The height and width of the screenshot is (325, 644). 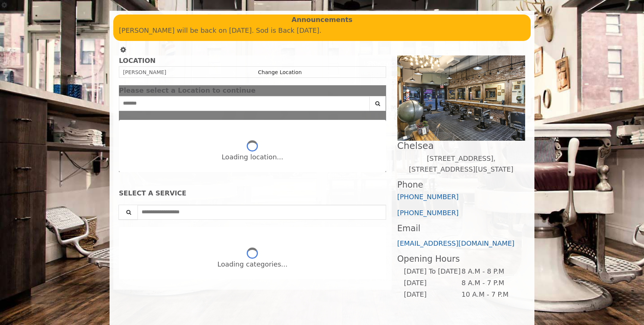 I want to click on div: SELECT A SERVICE, so click(x=253, y=193).